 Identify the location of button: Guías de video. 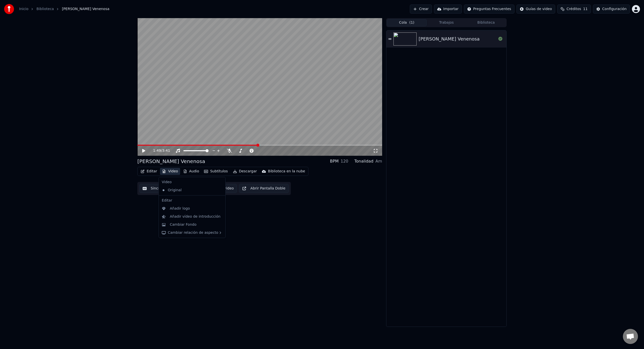
(536, 9).